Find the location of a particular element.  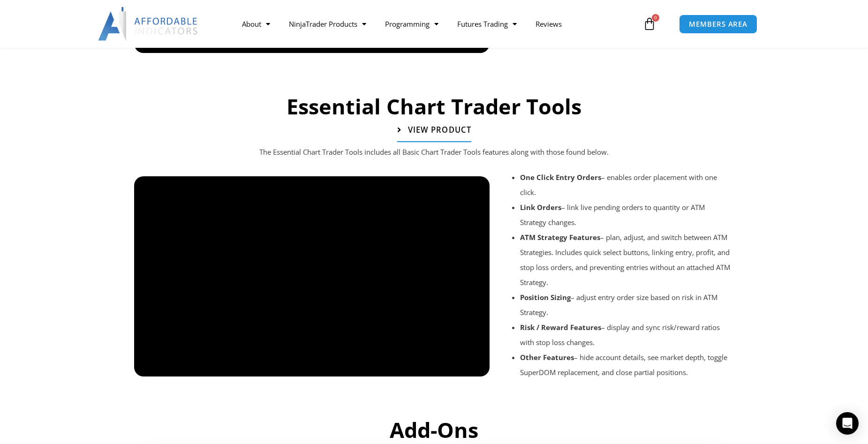

strong: Other Features is located at coordinates (546, 358).